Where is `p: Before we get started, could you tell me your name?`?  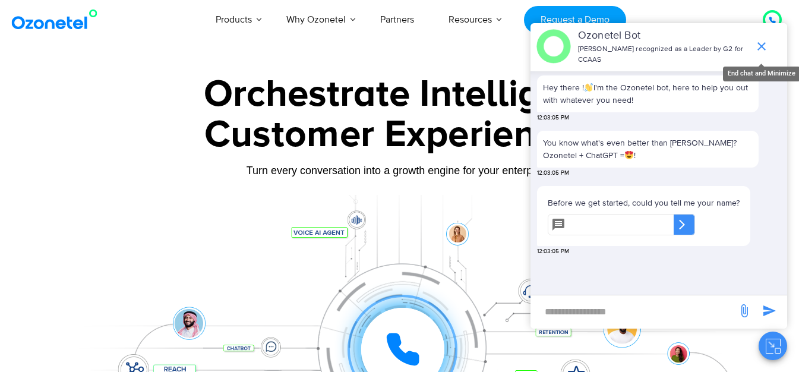
p: Before we get started, could you tell me your name? is located at coordinates (643, 203).